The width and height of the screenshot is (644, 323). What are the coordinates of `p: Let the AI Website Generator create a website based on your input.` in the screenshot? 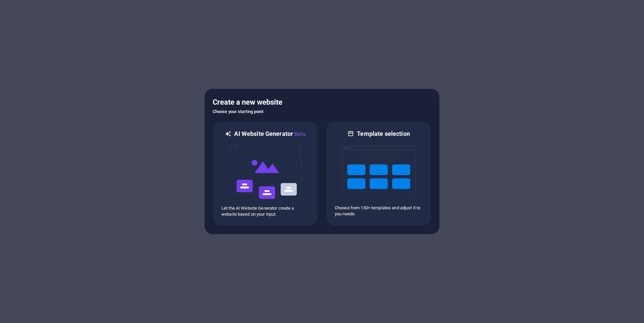 It's located at (266, 211).